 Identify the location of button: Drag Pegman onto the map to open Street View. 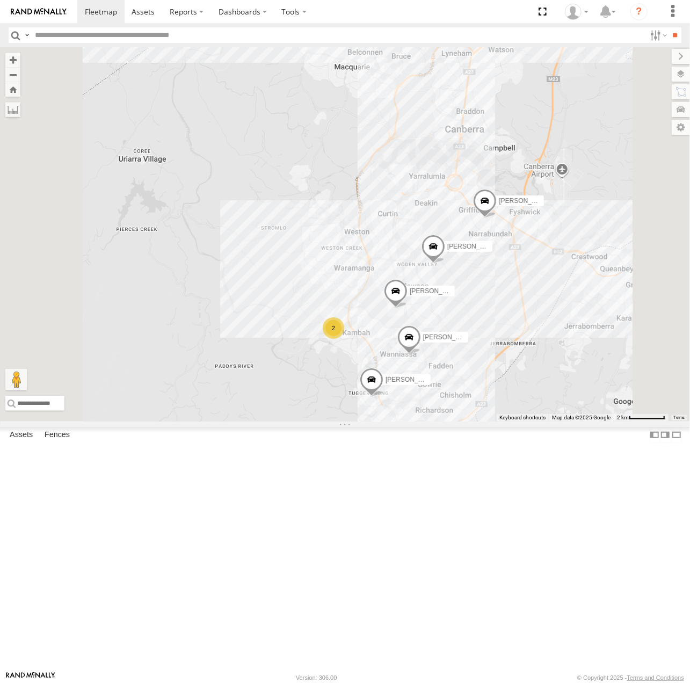
(16, 380).